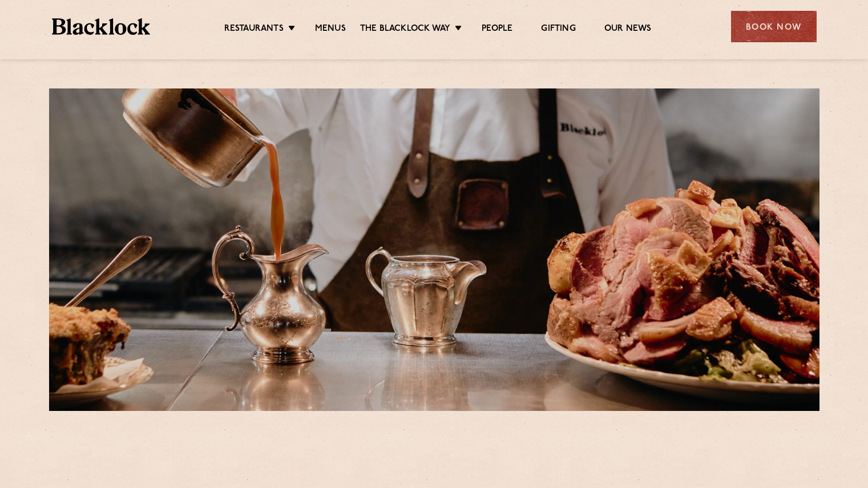 The height and width of the screenshot is (488, 868). Describe the element at coordinates (406, 30) in the screenshot. I see `a: The Blacklock Way` at that location.